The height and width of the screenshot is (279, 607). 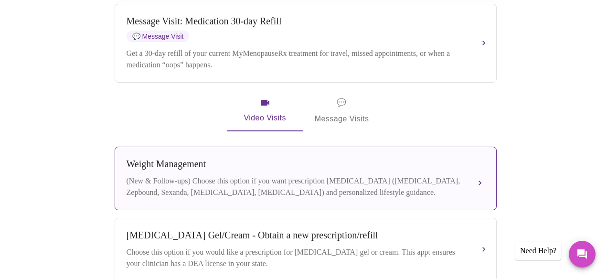 I want to click on div: Need Help?, so click(x=538, y=251).